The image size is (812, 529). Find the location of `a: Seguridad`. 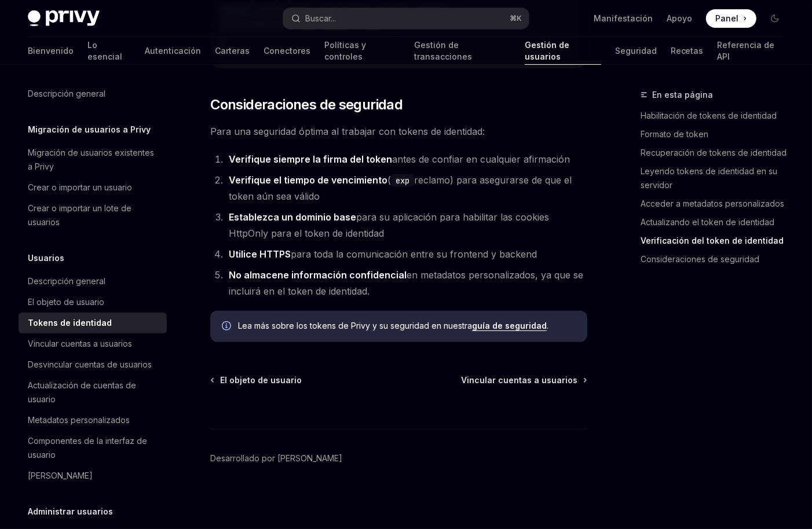

a: Seguridad is located at coordinates (636, 51).